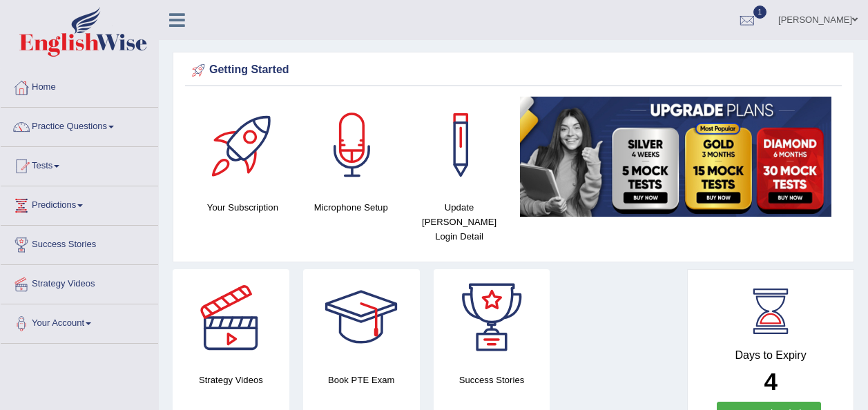 This screenshot has width=868, height=410. Describe the element at coordinates (242, 207) in the screenshot. I see `h4: Your Subscription` at that location.